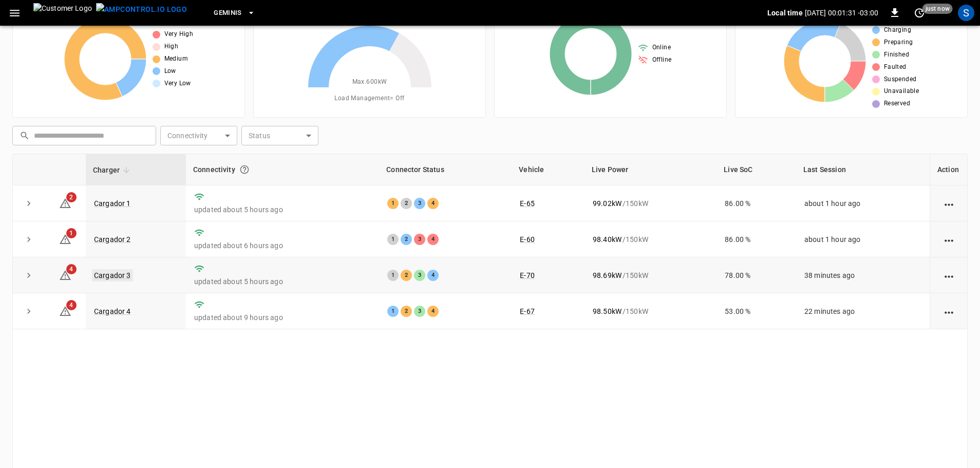 The height and width of the screenshot is (468, 980). Describe the element at coordinates (370, 99) in the screenshot. I see `span: Load Management = Off` at that location.